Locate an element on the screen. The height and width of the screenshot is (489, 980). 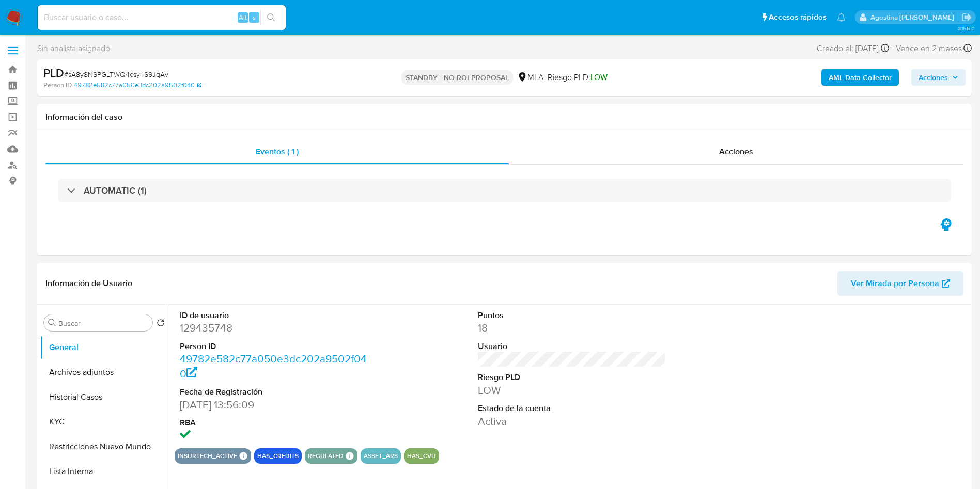
dt: Person ID is located at coordinates (274, 346).